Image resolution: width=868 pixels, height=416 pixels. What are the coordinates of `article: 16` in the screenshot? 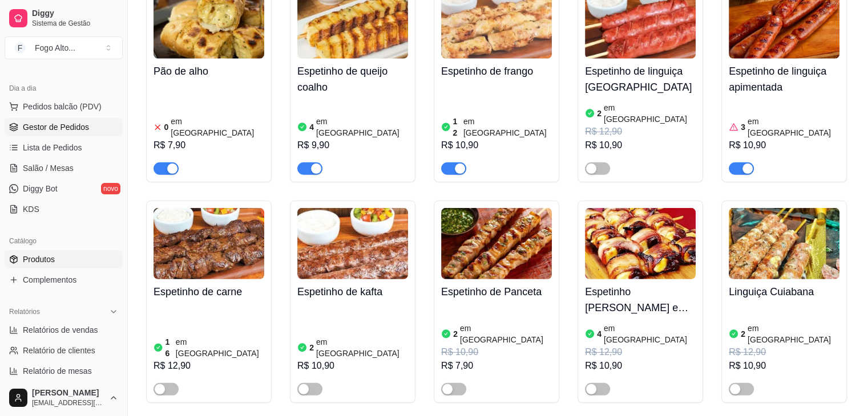 It's located at (169, 348).